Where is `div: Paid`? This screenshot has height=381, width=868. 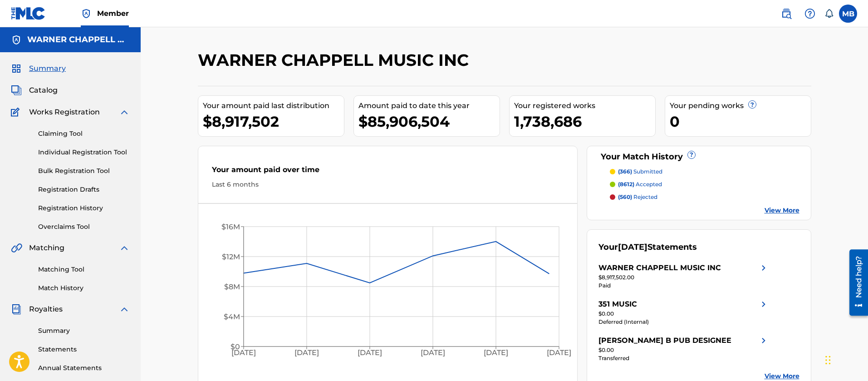
div: Paid is located at coordinates (684, 285).